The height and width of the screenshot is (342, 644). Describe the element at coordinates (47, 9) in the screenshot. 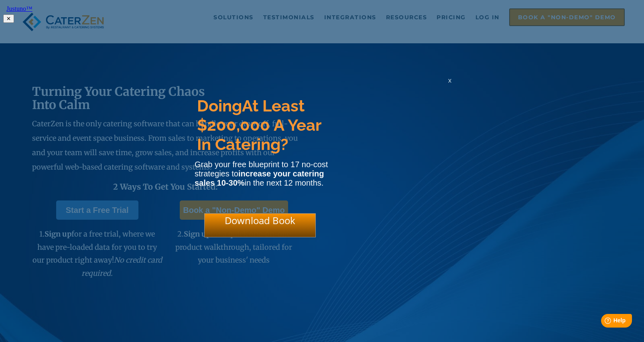

I see `span: Help` at that location.